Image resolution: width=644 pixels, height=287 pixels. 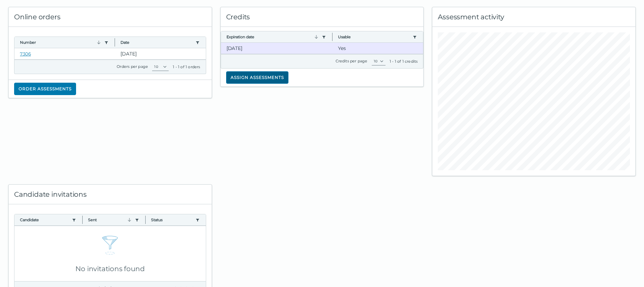 I want to click on div: 1 - 1 of 1 orders, so click(x=186, y=67).